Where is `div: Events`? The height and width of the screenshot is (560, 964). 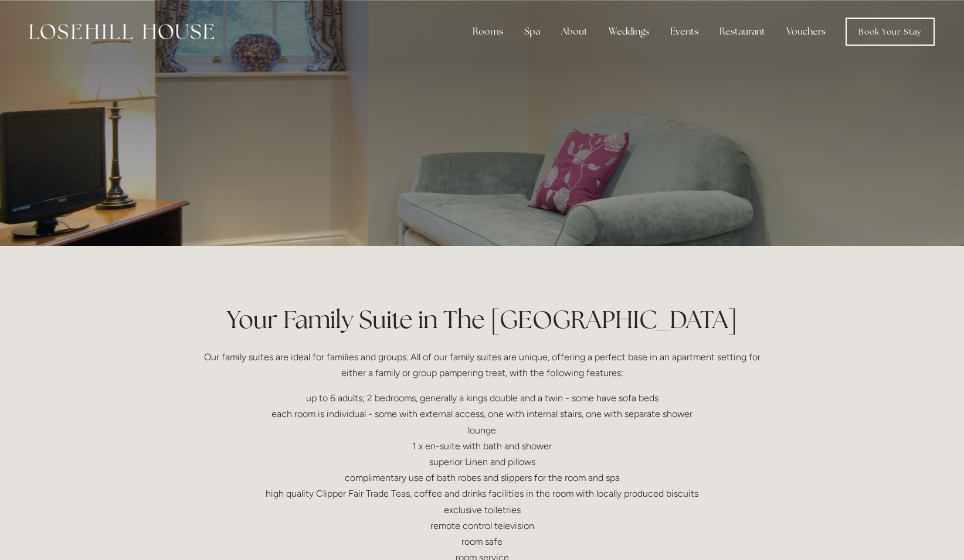 div: Events is located at coordinates (684, 32).